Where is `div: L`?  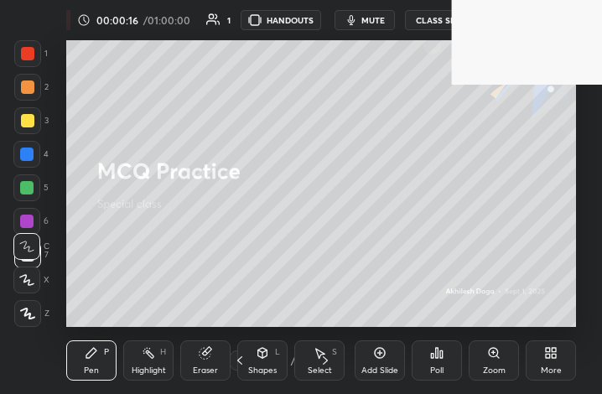
div: L is located at coordinates (277, 352).